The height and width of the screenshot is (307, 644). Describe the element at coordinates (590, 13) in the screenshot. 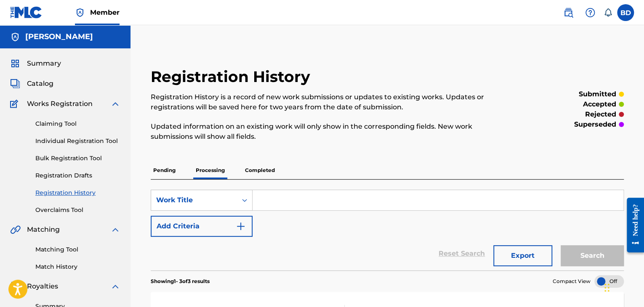

I see `img: help` at that location.